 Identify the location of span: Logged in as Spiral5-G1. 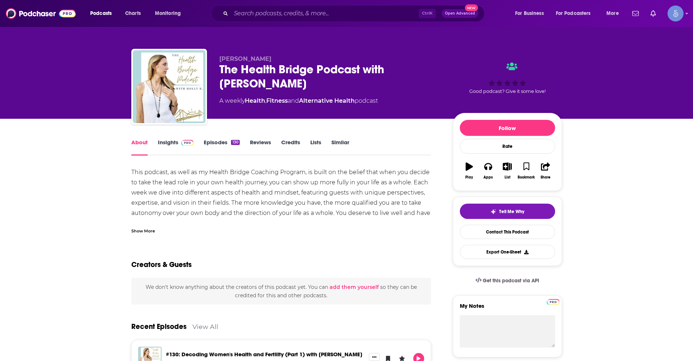
(676, 13).